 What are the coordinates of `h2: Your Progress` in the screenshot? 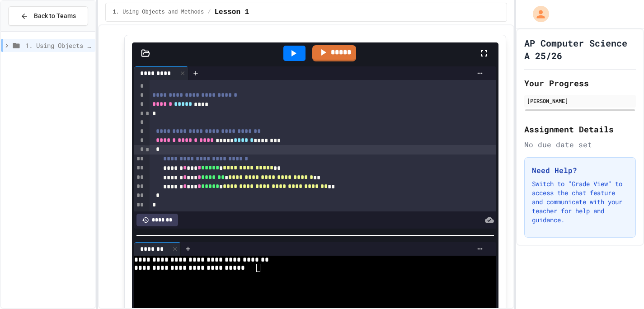 It's located at (580, 83).